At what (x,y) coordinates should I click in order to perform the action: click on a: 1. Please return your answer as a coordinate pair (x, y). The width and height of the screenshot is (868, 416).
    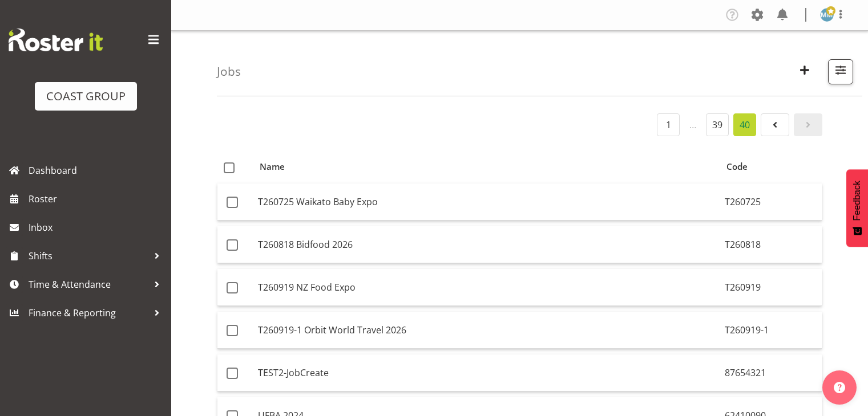
    Looking at the image, I should click on (668, 125).